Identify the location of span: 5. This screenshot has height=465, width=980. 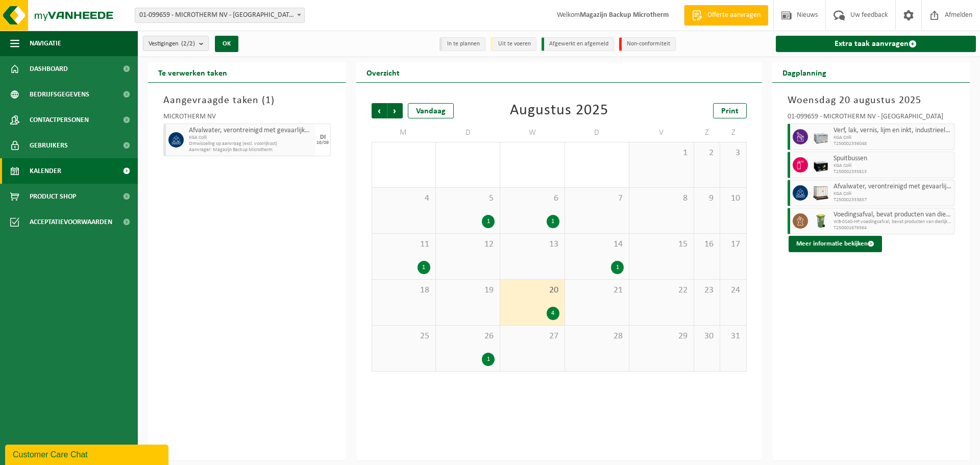
(467, 199).